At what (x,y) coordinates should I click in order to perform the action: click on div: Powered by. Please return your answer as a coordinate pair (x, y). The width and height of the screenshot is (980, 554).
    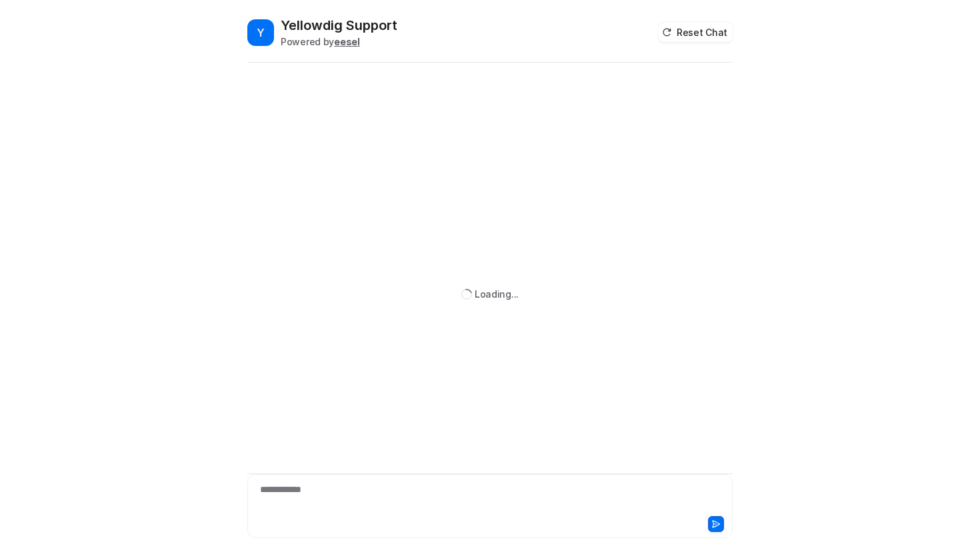
    Looking at the image, I should click on (338, 41).